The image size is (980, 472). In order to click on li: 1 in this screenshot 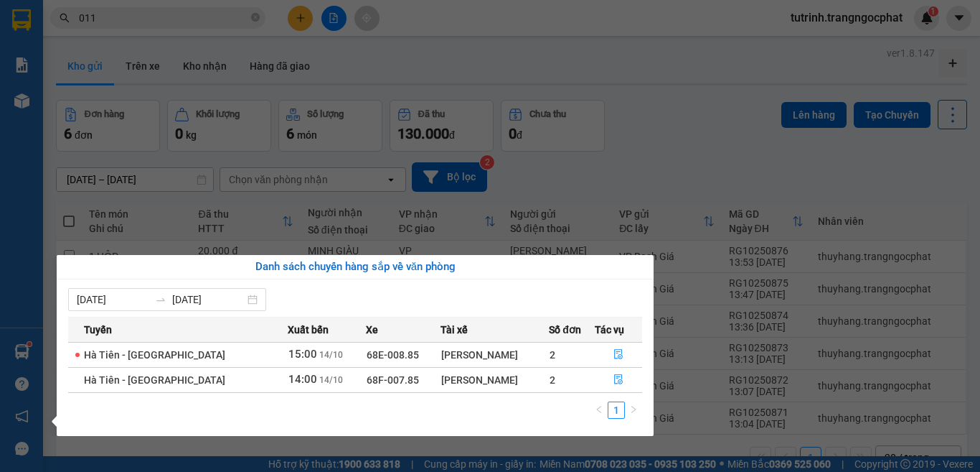, I will do `click(617, 410)`.